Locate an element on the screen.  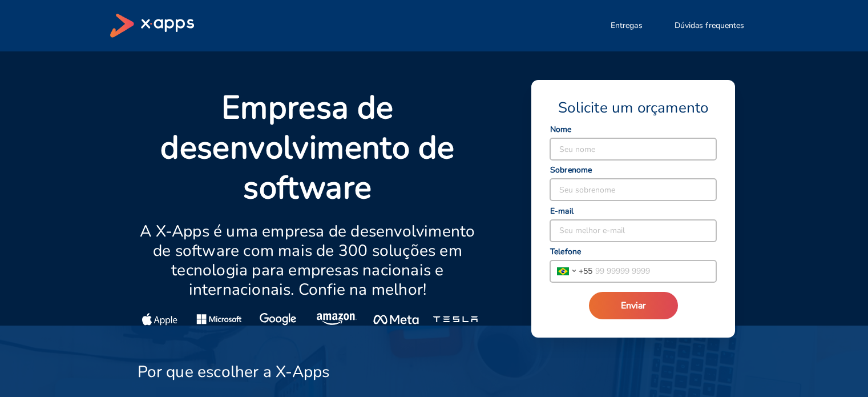
span: Solicite um orçamento is located at coordinates (633, 108).